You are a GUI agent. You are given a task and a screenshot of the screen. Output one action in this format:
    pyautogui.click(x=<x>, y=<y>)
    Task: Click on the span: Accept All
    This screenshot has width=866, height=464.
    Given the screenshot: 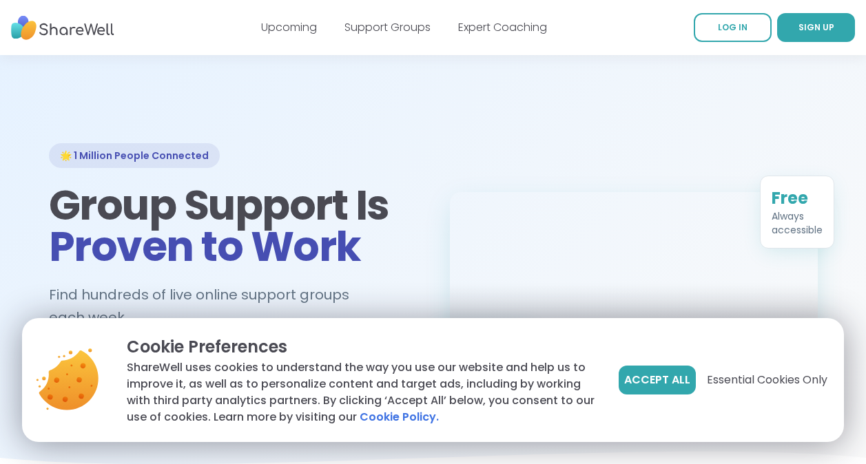 What is the action you would take?
    pyautogui.click(x=657, y=380)
    